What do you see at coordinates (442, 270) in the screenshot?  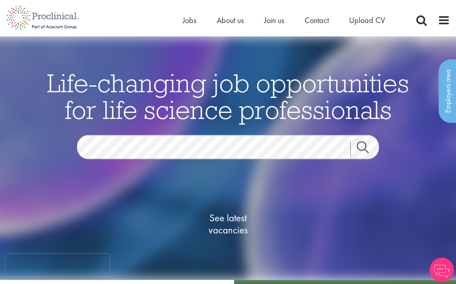 I see `img: Chatbot` at bounding box center [442, 270].